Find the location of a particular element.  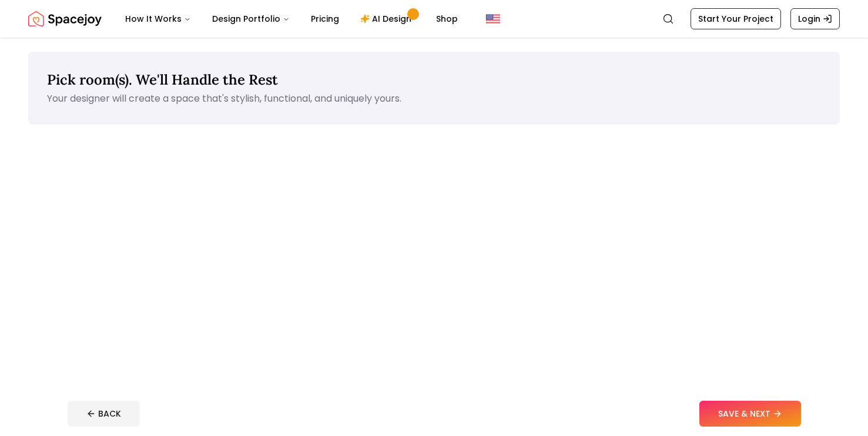

span: Pick room(s). We'll Handle the Rest is located at coordinates (162, 79).